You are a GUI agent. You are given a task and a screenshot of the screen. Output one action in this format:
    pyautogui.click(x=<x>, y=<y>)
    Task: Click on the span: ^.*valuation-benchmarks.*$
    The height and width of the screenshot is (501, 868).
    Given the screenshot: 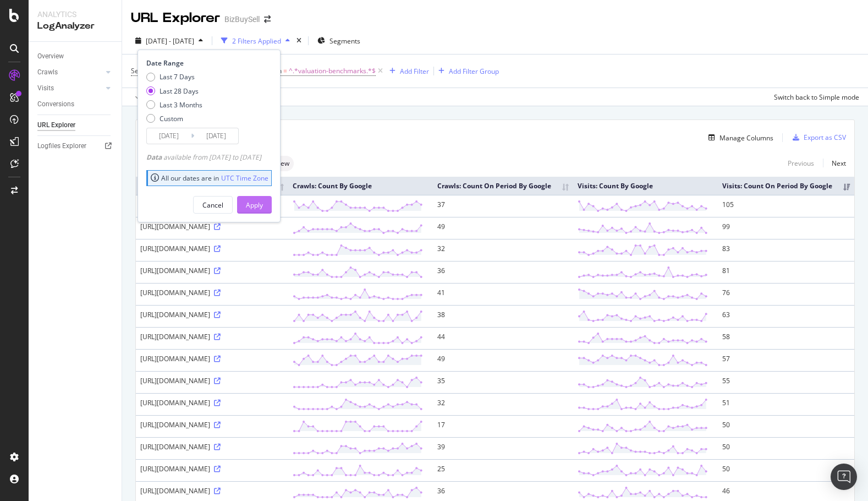 What is the action you would take?
    pyautogui.click(x=332, y=71)
    